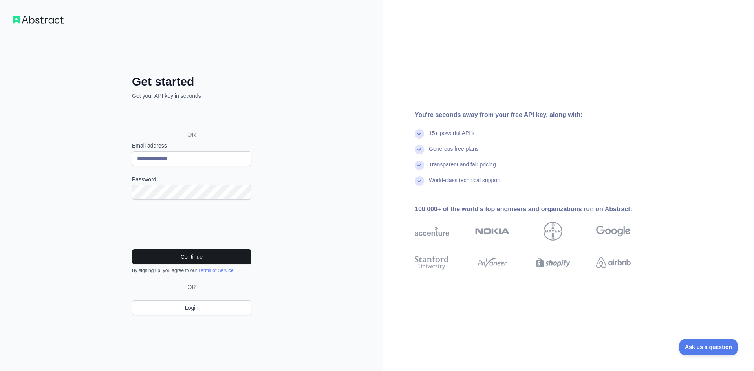  I want to click on div: Generous free plans, so click(453, 153).